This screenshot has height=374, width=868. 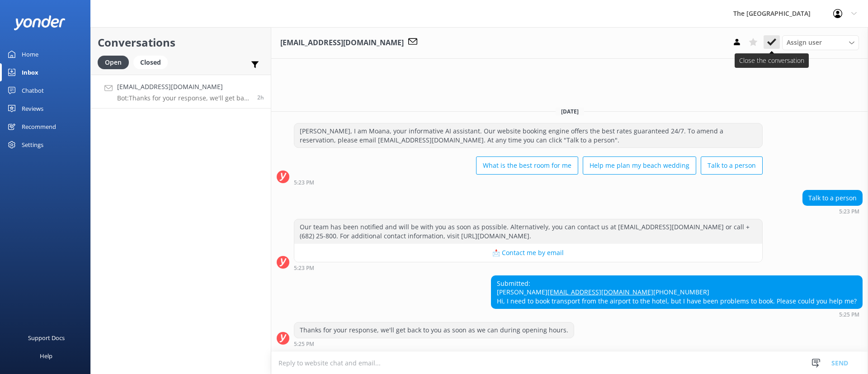 I want to click on div: Assign User, so click(x=820, y=43).